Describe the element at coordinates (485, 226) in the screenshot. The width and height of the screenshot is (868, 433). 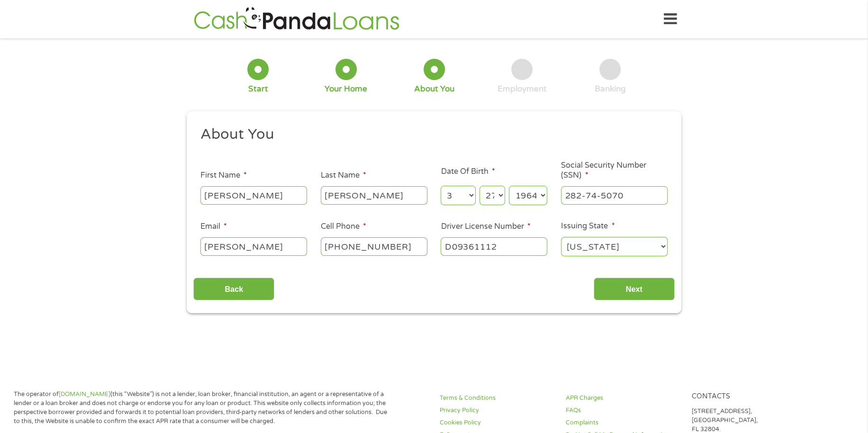
I see `label: Driver License Number` at that location.